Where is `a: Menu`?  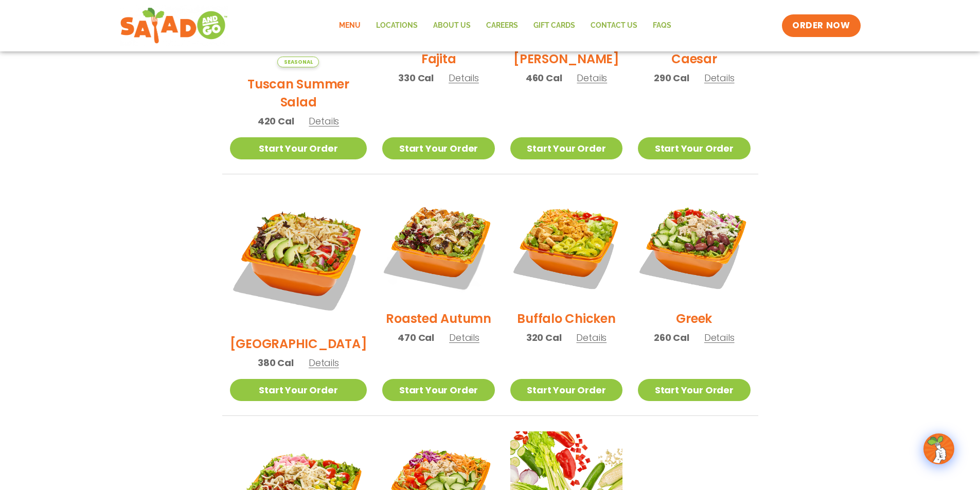
a: Menu is located at coordinates (350, 26).